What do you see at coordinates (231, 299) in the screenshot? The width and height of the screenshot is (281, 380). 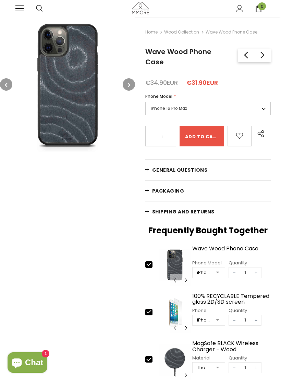 I see `a: 100% RECYCLABLE Tempered glass 2D/3D screen protector` at bounding box center [231, 299].